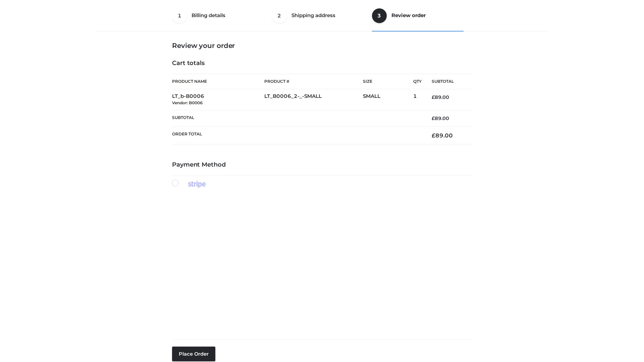  Describe the element at coordinates (388, 100) in the screenshot. I see `td: SMALL` at that location.